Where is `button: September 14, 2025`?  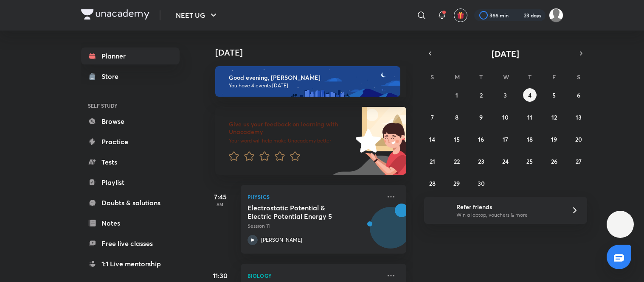
button: September 14, 2025 is located at coordinates (432, 139).